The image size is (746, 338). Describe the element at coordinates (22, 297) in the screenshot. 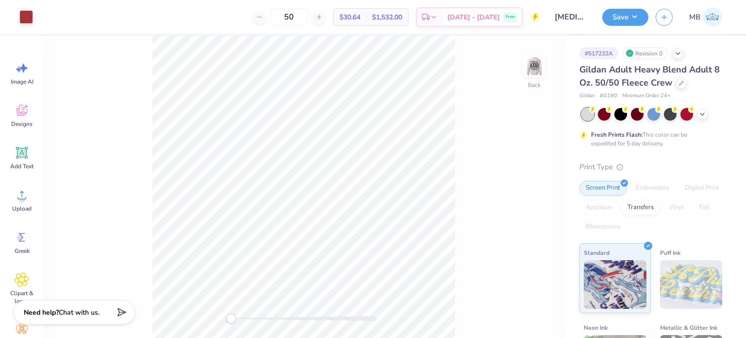

I see `span: Clipart & logos` at that location.